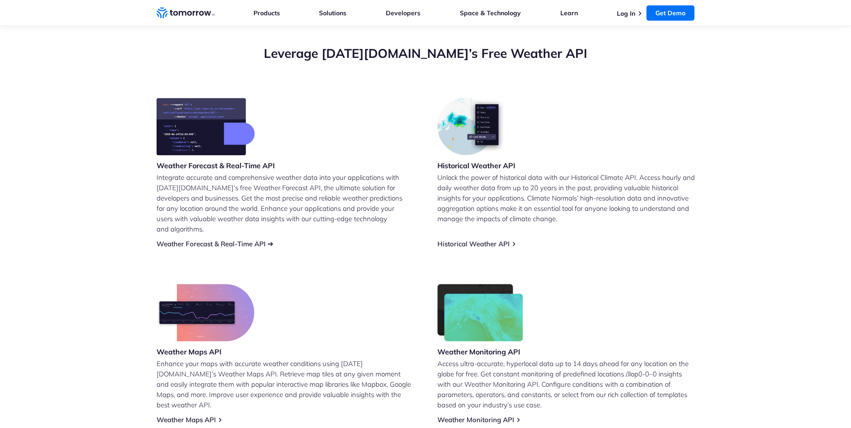  I want to click on a: Products, so click(266, 13).